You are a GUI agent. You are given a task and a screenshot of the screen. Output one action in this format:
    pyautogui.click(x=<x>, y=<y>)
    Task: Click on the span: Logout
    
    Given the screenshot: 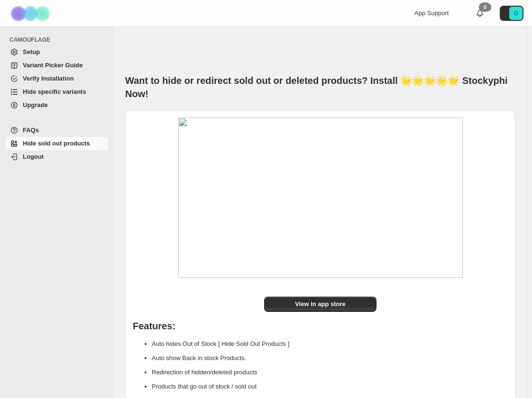 What is the action you would take?
    pyautogui.click(x=33, y=157)
    